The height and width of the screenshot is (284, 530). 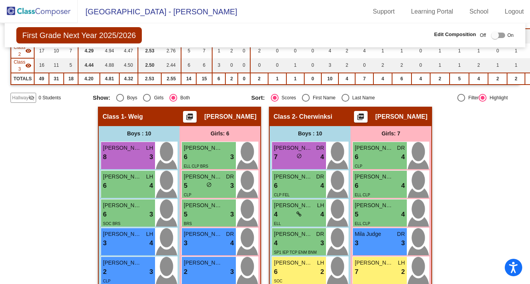 I want to click on a: Learning Portal, so click(x=432, y=12).